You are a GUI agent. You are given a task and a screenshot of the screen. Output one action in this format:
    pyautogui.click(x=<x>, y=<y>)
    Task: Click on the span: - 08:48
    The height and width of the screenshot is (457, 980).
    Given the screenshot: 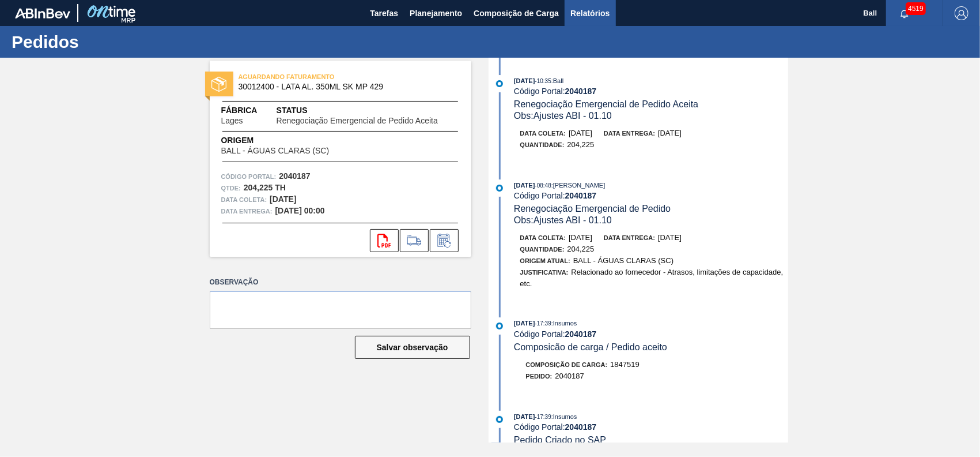 What is the action you would take?
    pyautogui.click(x=543, y=185)
    